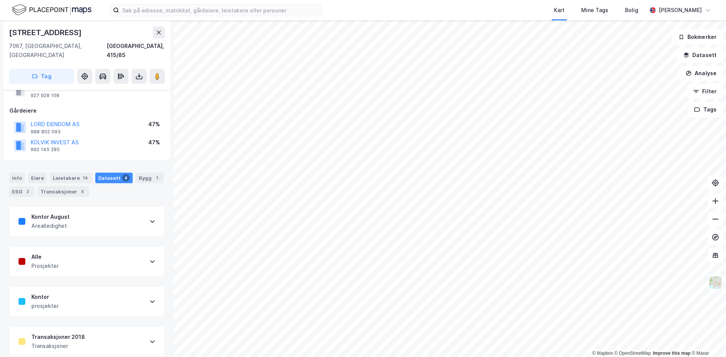 The width and height of the screenshot is (726, 357). I want to click on div: 14, so click(85, 178).